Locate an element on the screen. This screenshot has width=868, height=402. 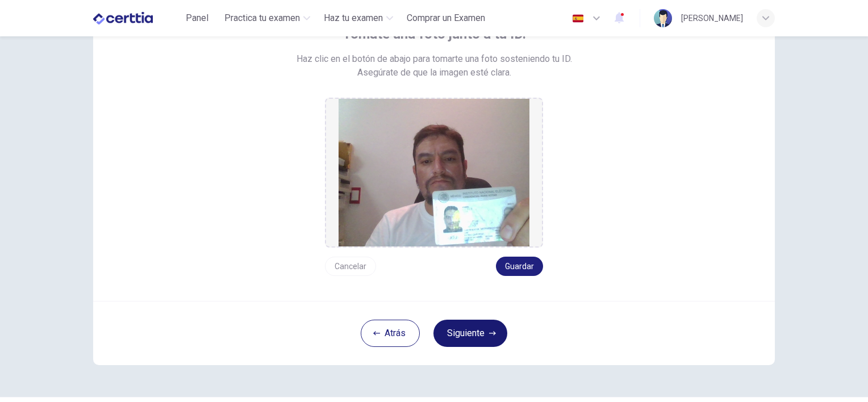
button: Siguiente is located at coordinates (470, 334).